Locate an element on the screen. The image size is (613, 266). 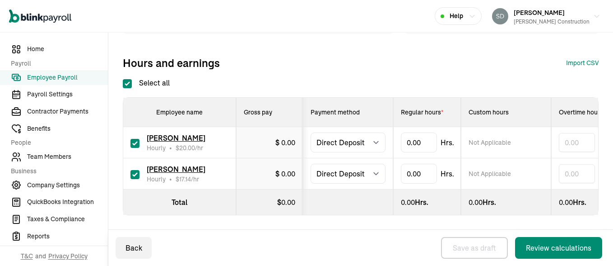
span: People is located at coordinates (56, 142).